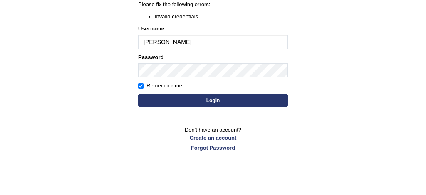 The width and height of the screenshot is (426, 195). What do you see at coordinates (141, 86) in the screenshot?
I see `input: Remember me` at bounding box center [141, 86].